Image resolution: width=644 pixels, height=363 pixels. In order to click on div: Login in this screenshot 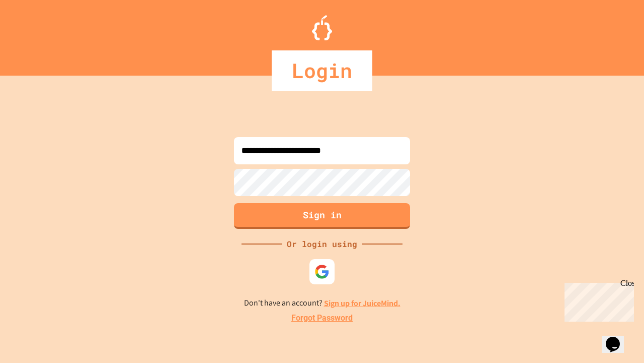, I will do `click(322, 71)`.